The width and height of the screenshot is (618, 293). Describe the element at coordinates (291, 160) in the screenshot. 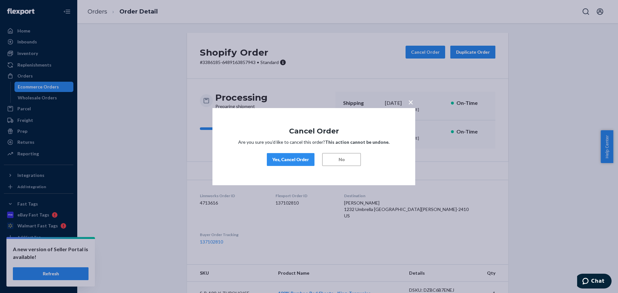

I see `div: Yes, Cancel Order` at that location.